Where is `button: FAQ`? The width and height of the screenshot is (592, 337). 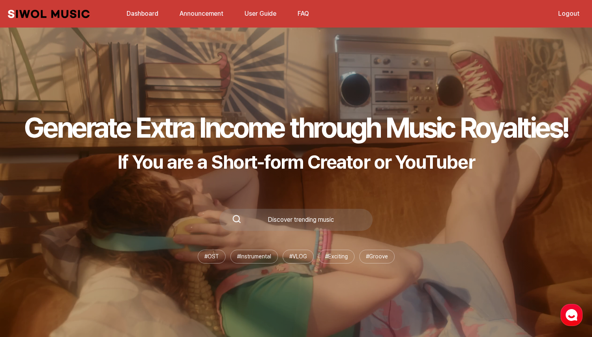
button: FAQ is located at coordinates (303, 14).